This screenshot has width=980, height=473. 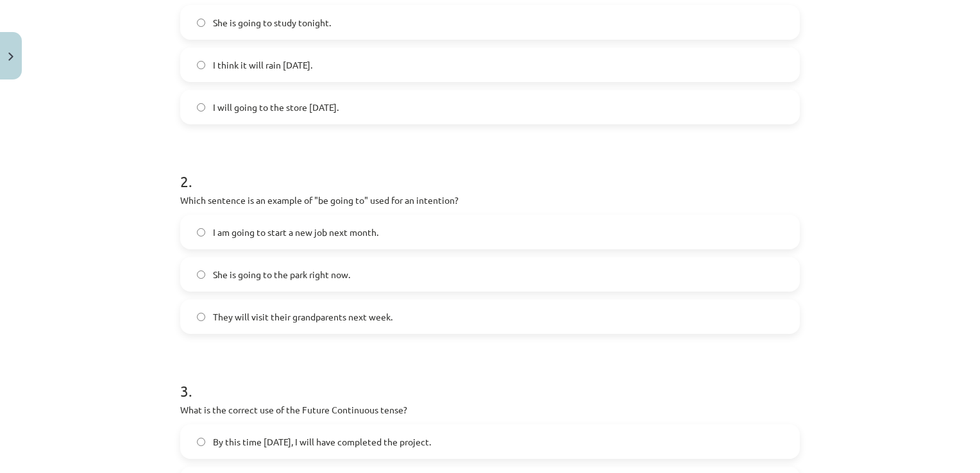 What do you see at coordinates (11, 57) in the screenshot?
I see `img: icon-close-lesson-0947bae3869378f0d4975bcd49f059093ad1ed9edebbc8119c70593378902aed.svg` at bounding box center [11, 57].